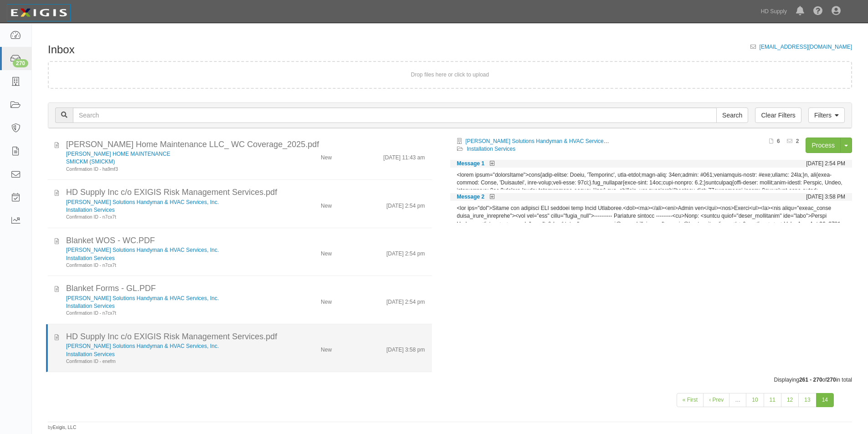 Image resolution: width=868 pixels, height=434 pixels. I want to click on div: Blanket Forms - GL.PDF, so click(245, 289).